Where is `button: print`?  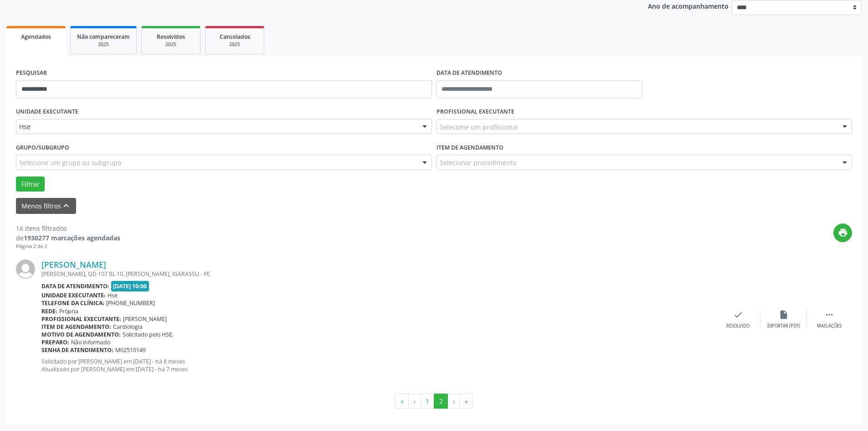
button: print is located at coordinates (842, 233).